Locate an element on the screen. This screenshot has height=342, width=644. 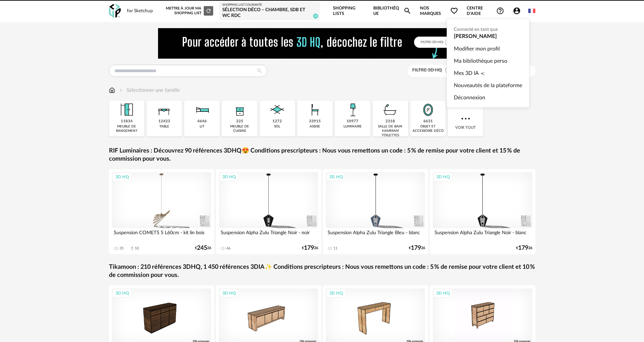
div: 10 is located at coordinates (137, 248).